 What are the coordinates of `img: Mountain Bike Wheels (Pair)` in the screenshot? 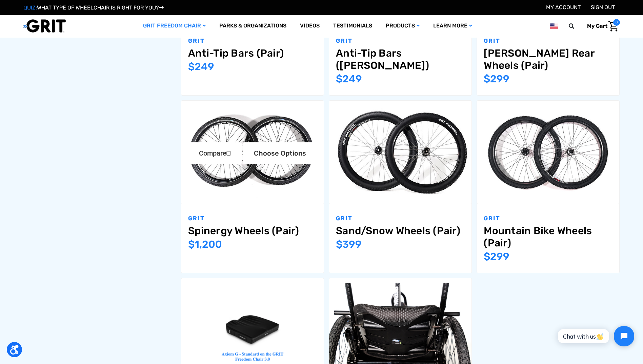 It's located at (548, 152).